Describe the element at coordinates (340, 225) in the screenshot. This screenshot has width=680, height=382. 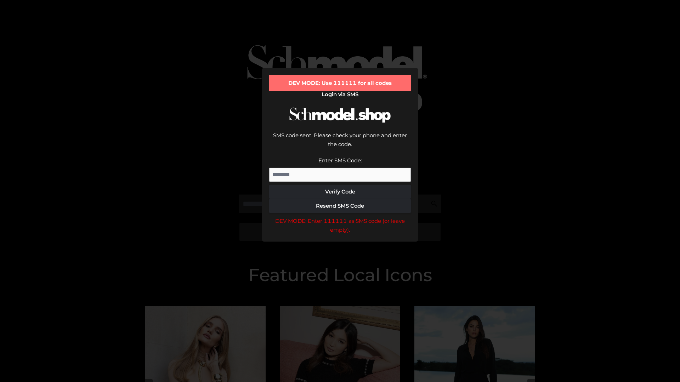
I see `div: DEV MODE: Enter 111111 as SMS code (or leave empty).` at that location.